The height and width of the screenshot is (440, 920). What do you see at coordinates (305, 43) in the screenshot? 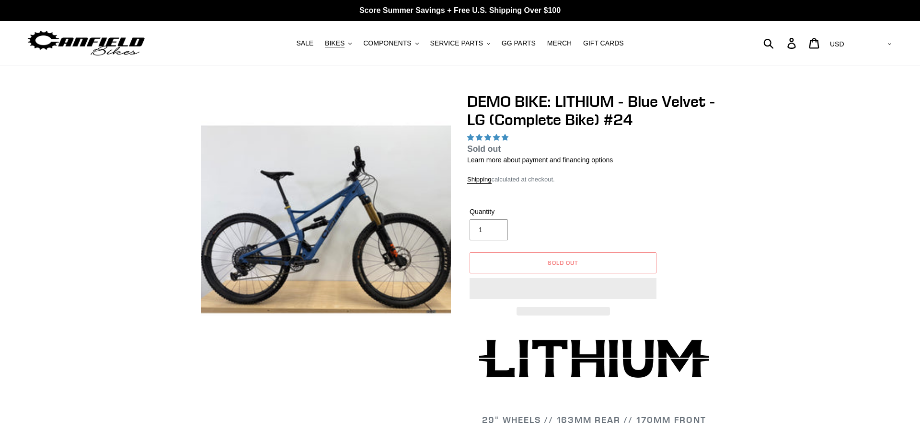
I see `span: SALE` at bounding box center [305, 43].